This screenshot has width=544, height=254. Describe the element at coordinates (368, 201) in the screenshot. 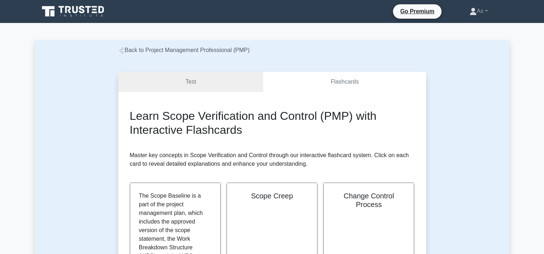

I see `h2: Change Control Process` at that location.